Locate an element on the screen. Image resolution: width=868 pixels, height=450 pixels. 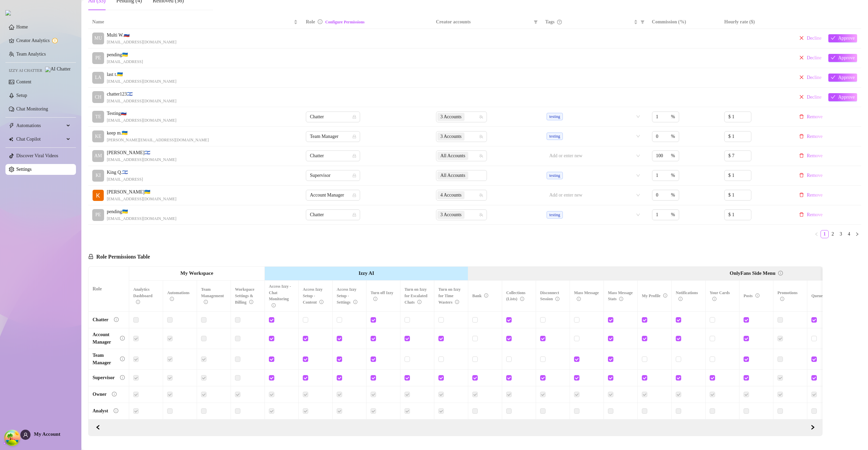
strong: My Workspace is located at coordinates (197, 273).